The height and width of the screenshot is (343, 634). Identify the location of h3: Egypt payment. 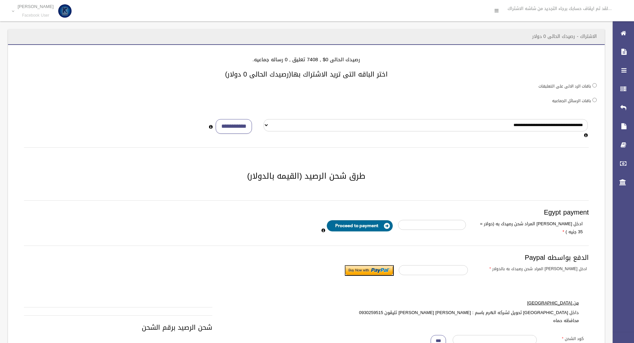
(306, 212).